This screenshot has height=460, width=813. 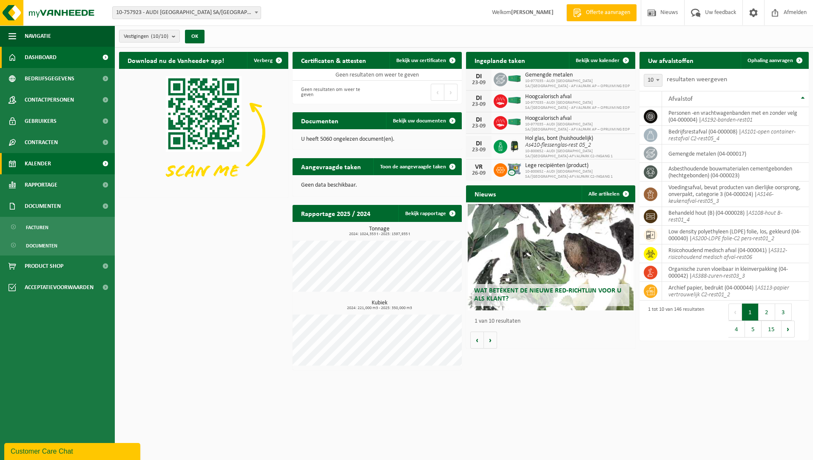 I want to click on h2: Uw afvalstoffen, so click(x=671, y=60).